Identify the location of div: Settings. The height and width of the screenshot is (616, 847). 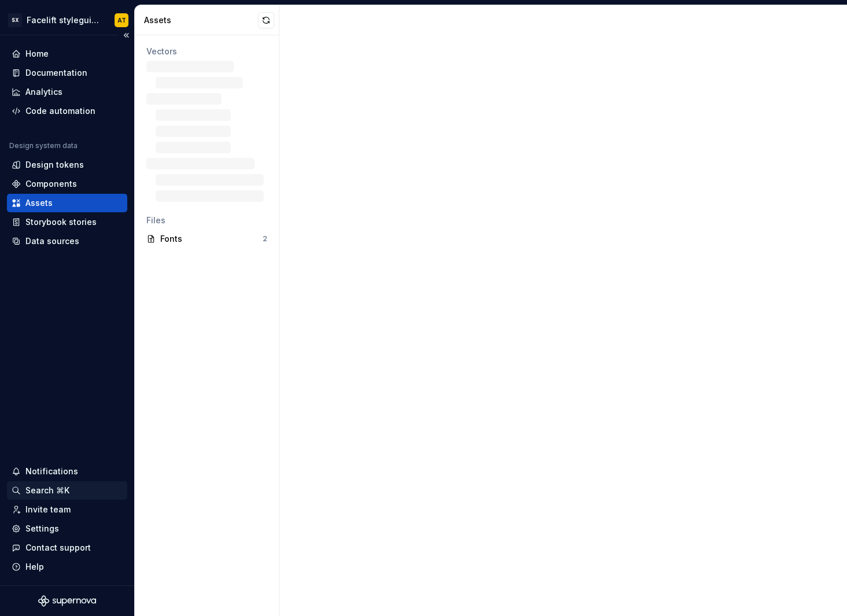
(42, 529).